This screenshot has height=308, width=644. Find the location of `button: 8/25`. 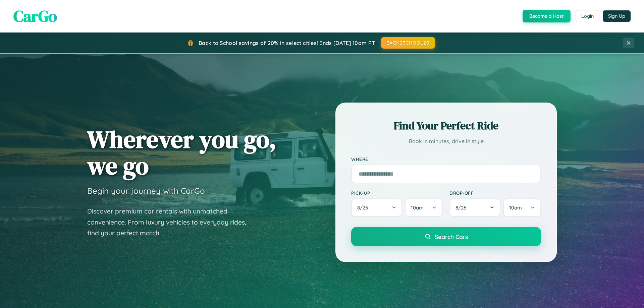

button: 8/25 is located at coordinates (377, 207).